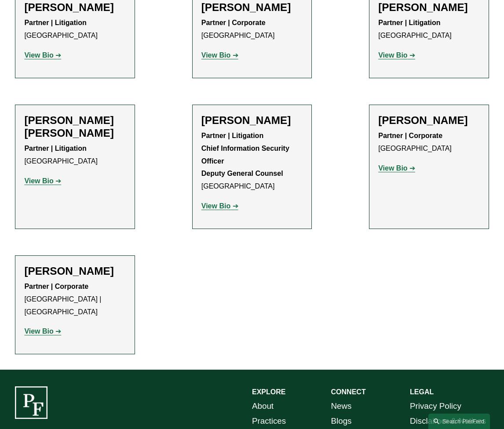 Image resolution: width=504 pixels, height=429 pixels. What do you see at coordinates (459, 421) in the screenshot?
I see `a: Search this site` at bounding box center [459, 421].